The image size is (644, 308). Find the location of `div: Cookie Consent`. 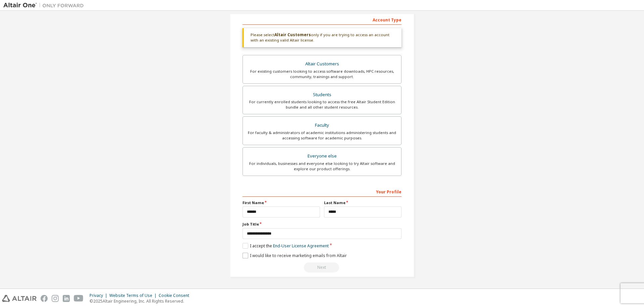

div: Cookie Consent is located at coordinates (176, 296).